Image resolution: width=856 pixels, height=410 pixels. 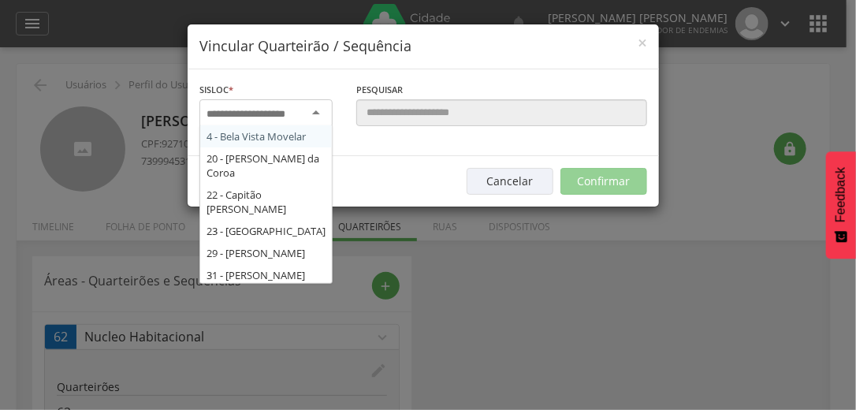 I want to click on span: Pesquisar, so click(x=379, y=89).